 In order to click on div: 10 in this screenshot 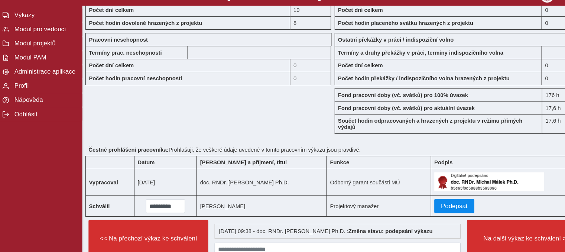, I will do `click(298, 22)`.